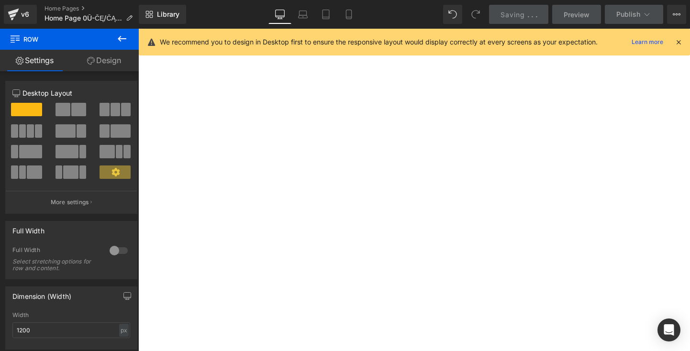 The width and height of the screenshot is (690, 351). What do you see at coordinates (168, 14) in the screenshot?
I see `span: Library` at bounding box center [168, 14].